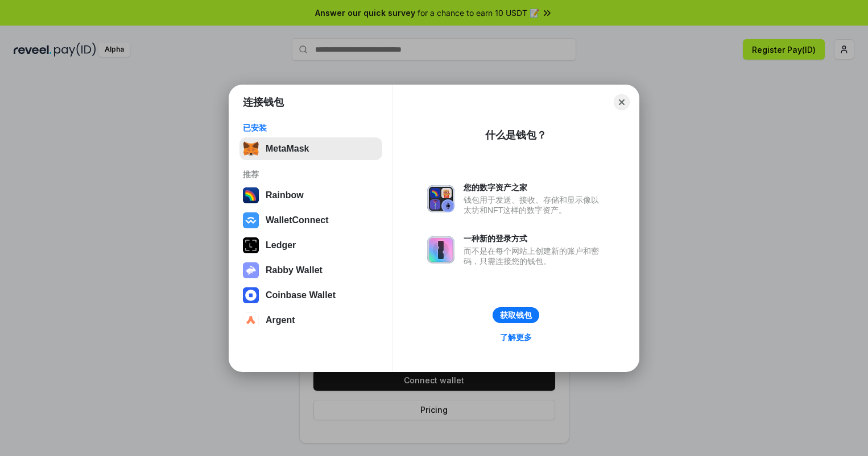 The width and height of the screenshot is (868, 456). What do you see at coordinates (516, 337) in the screenshot?
I see `div: 了解更多` at bounding box center [516, 337].